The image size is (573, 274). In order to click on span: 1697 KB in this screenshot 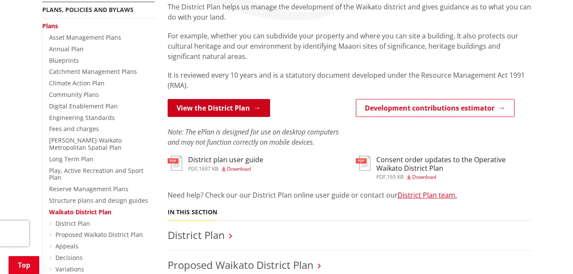, I will do `click(209, 168)`.